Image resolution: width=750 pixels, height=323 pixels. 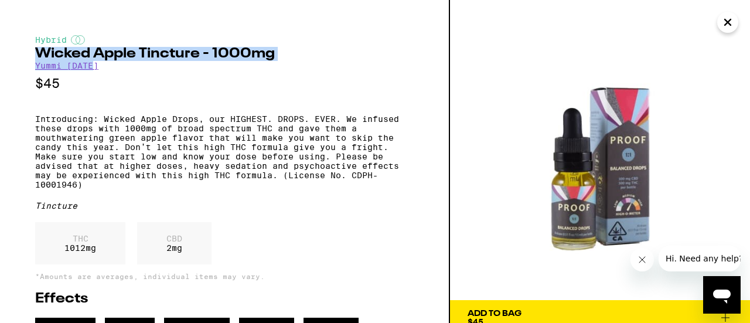 What do you see at coordinates (174, 238) in the screenshot?
I see `p: CBD` at bounding box center [174, 238].